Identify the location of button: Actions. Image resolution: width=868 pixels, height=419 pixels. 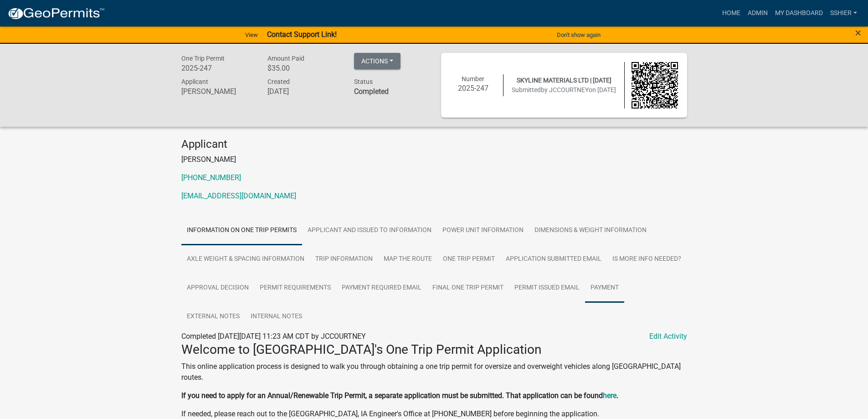
(377, 61).